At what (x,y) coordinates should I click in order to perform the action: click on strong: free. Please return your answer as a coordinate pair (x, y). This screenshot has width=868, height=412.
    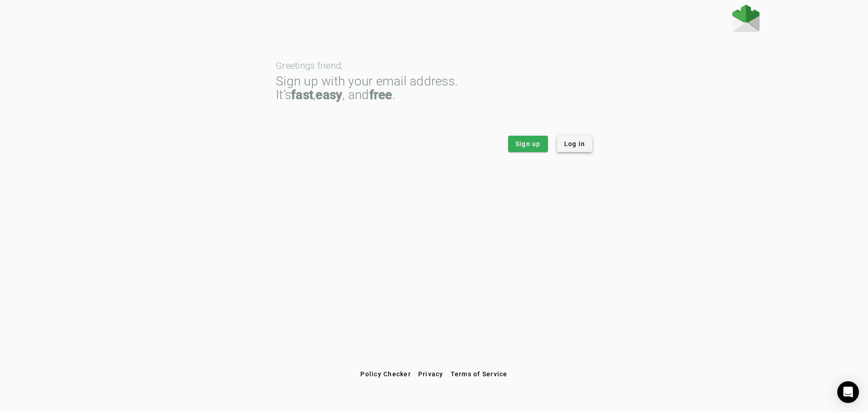
    Looking at the image, I should click on (381, 95).